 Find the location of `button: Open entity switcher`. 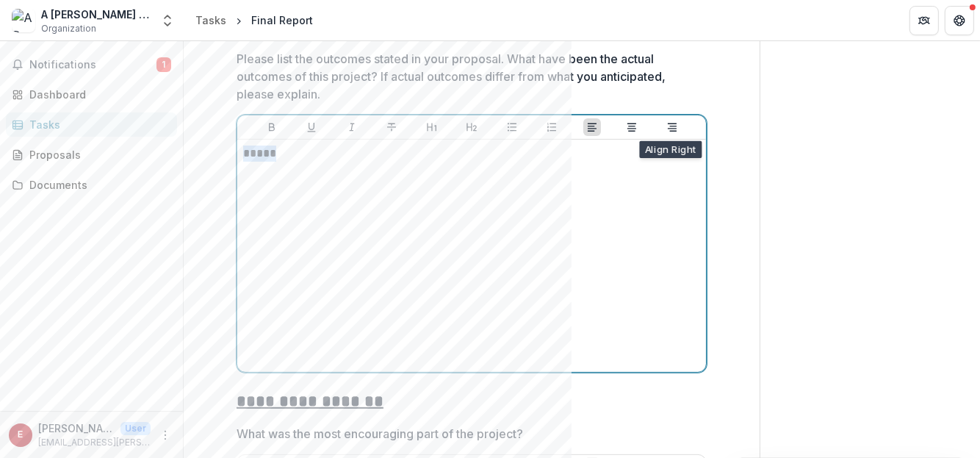

button: Open entity switcher is located at coordinates (168, 21).